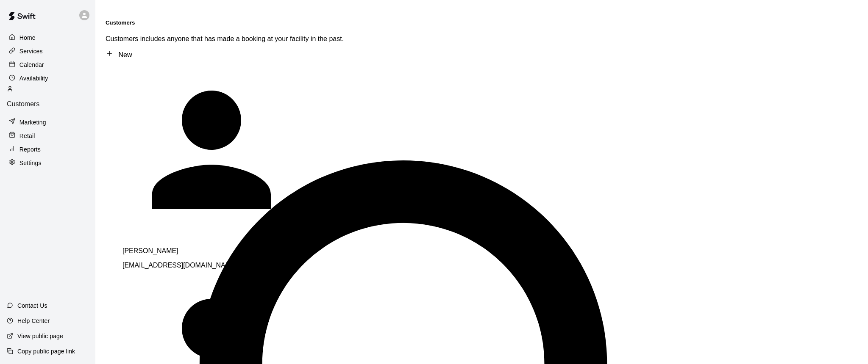 Image resolution: width=868 pixels, height=364 pixels. What do you see at coordinates (47, 163) in the screenshot?
I see `a: Settings` at bounding box center [47, 163].